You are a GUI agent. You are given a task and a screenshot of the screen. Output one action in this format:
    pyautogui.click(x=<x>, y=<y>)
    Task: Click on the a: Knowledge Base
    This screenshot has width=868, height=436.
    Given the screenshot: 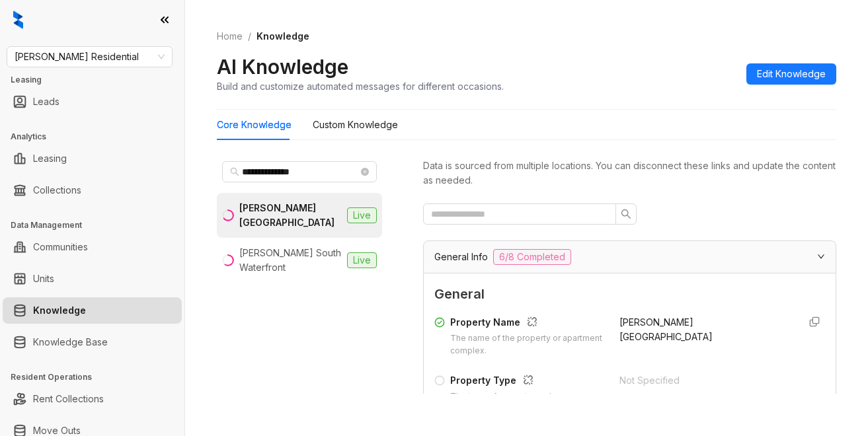 What is the action you would take?
    pyautogui.click(x=70, y=343)
    